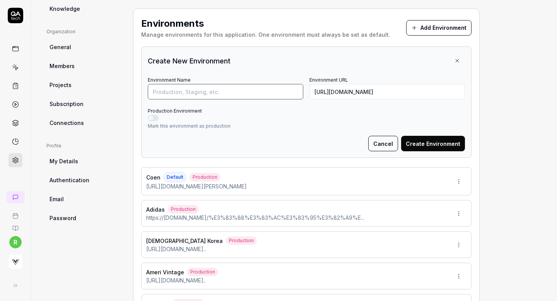  Describe the element at coordinates (84, 104) in the screenshot. I see `a: Subscription` at that location.